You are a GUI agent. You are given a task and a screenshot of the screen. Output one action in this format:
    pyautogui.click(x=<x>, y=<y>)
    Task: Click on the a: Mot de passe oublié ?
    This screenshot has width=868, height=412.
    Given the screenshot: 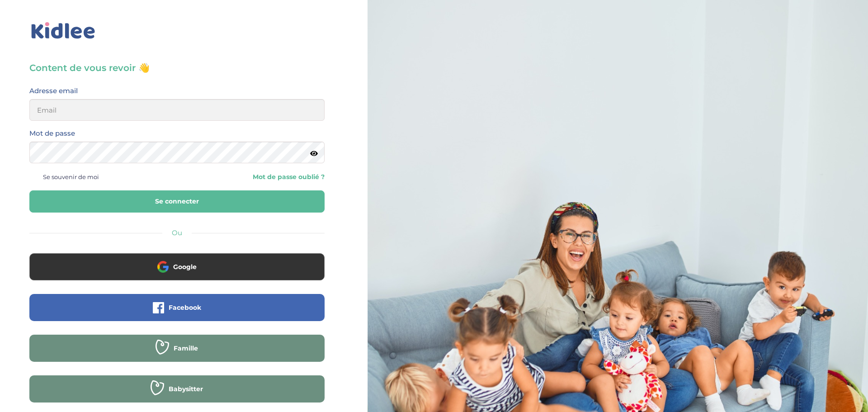 What is the action you would take?
    pyautogui.click(x=253, y=177)
    